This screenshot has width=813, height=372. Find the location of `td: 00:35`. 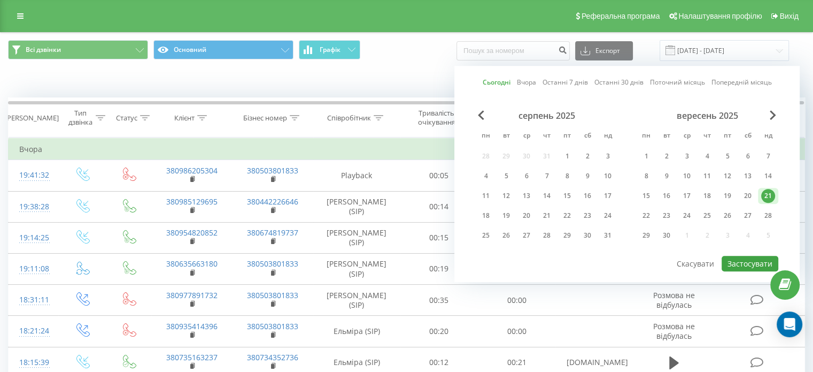

td: 00:35 is located at coordinates (439, 300).